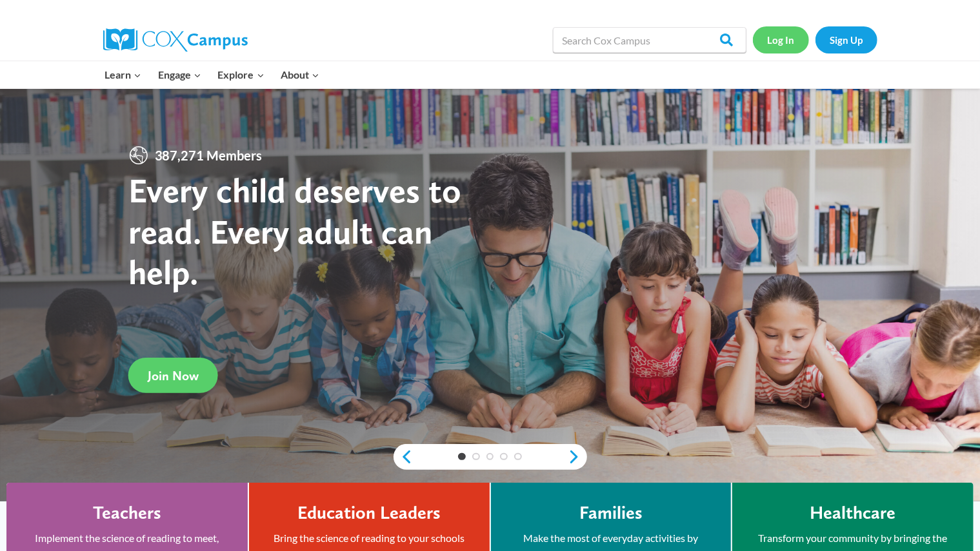 This screenshot has width=980, height=551. I want to click on button: Child menu of Learn, so click(123, 75).